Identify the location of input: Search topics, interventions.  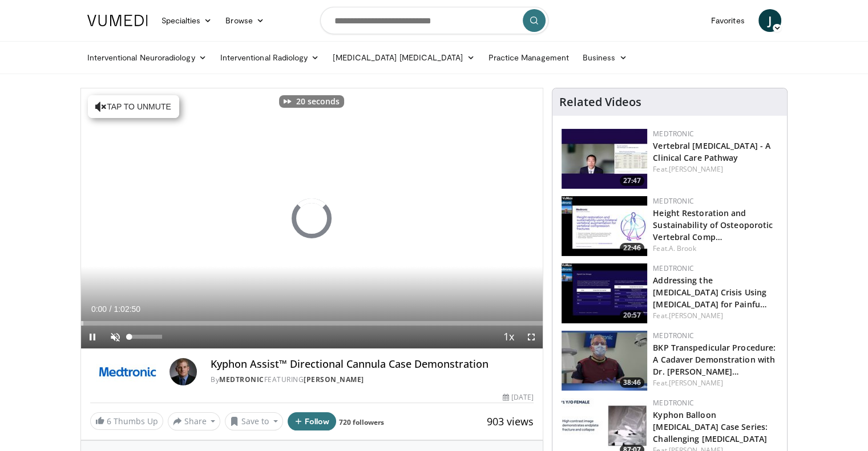
(434, 20).